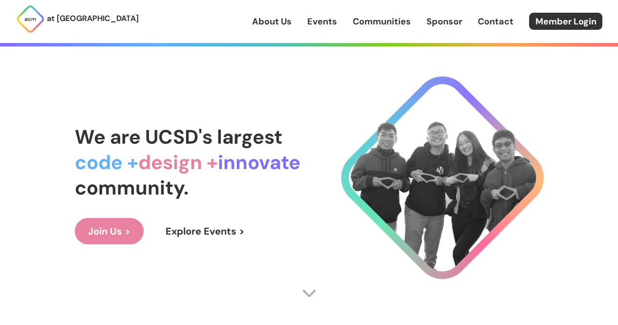  What do you see at coordinates (309, 293) in the screenshot?
I see `img: Scroll Arrow` at bounding box center [309, 293].